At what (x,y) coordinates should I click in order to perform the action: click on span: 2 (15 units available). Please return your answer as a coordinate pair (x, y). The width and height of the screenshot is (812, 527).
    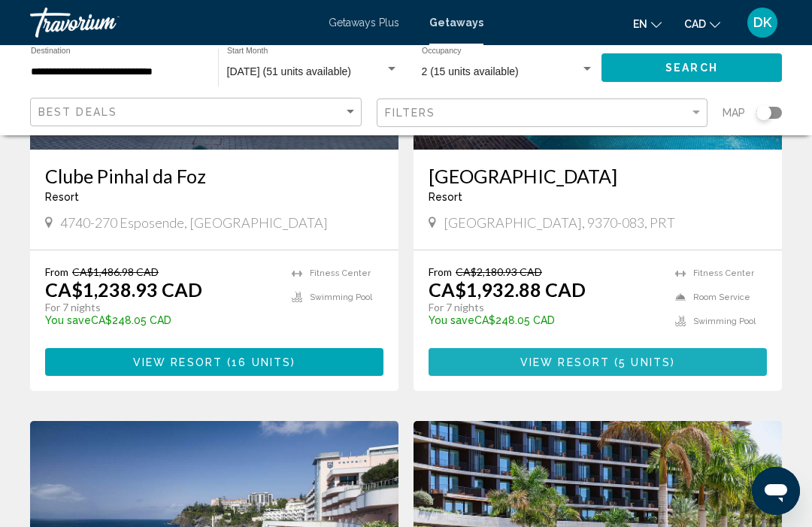
    Looking at the image, I should click on (469, 71).